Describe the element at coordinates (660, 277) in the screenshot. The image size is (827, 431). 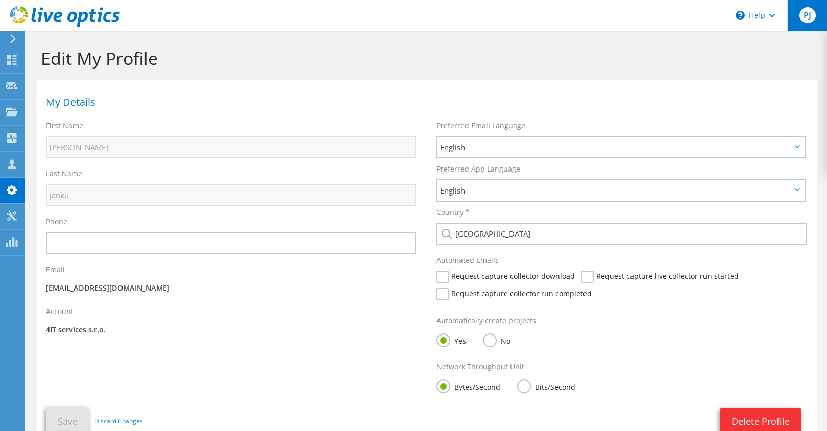
I see `label: Request capture live collector run started` at that location.